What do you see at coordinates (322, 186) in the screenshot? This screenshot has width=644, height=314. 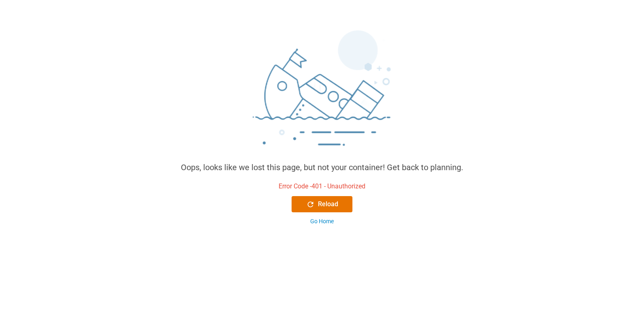 I see `div: Error Code - 401 - Unauthorized` at bounding box center [322, 186].